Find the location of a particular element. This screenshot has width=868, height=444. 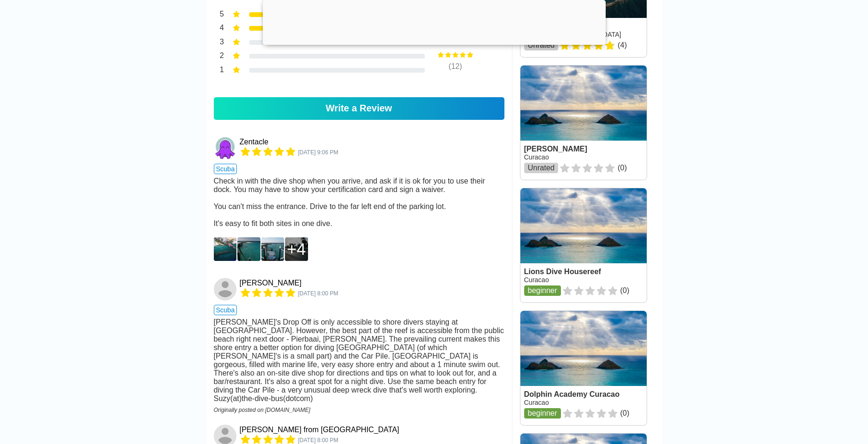

img: d002922.jpg is located at coordinates (225, 249).